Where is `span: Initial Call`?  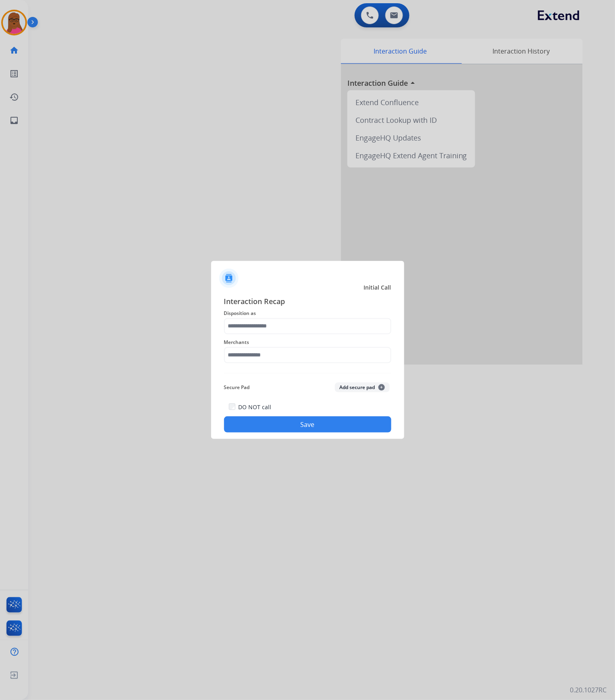
span: Initial Call is located at coordinates (377, 288).